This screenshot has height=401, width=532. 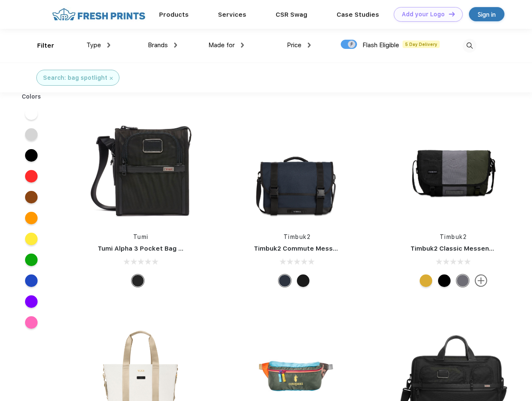 I want to click on img: fo%20logo%202.webp, so click(x=98, y=14).